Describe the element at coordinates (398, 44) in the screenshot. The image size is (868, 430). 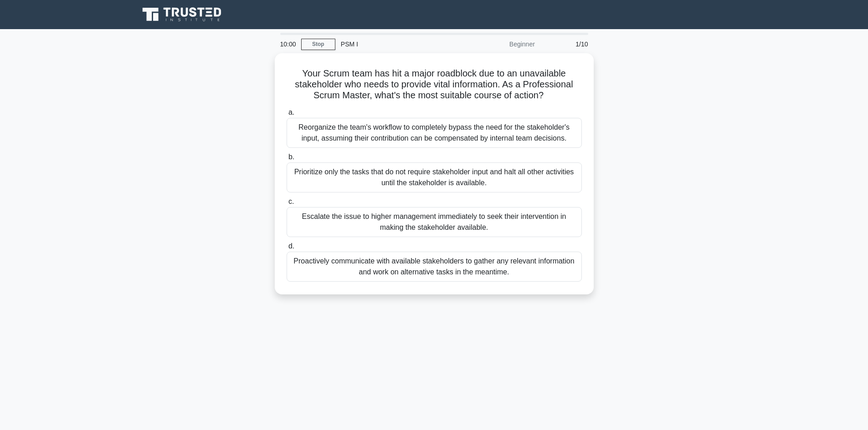
I see `div: PSM I` at that location.